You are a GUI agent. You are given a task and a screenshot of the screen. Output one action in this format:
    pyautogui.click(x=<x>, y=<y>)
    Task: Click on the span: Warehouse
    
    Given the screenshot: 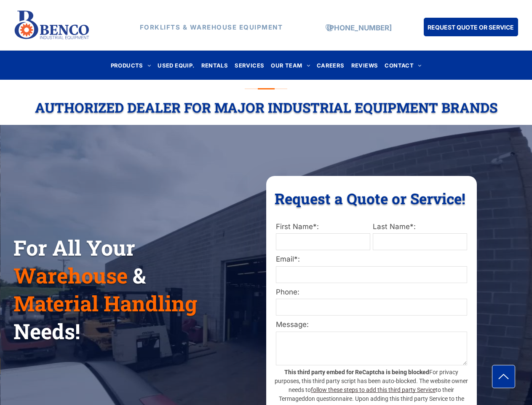 What is the action you would take?
    pyautogui.click(x=70, y=276)
    